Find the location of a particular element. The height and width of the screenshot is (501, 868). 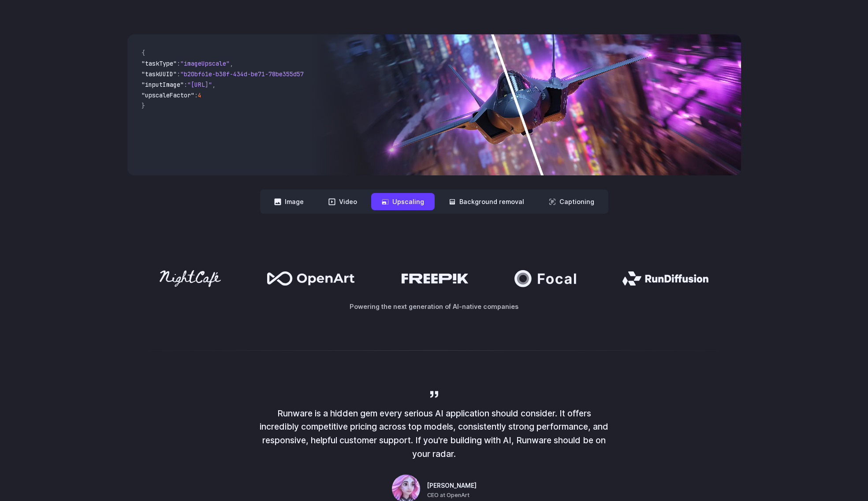

button: Video is located at coordinates (343, 201).